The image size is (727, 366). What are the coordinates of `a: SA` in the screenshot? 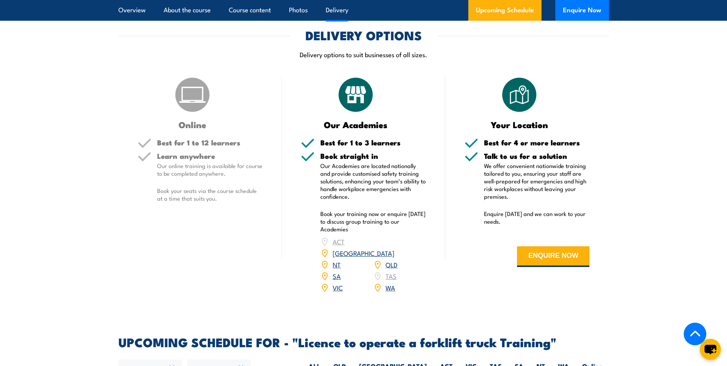 It's located at (336, 276).